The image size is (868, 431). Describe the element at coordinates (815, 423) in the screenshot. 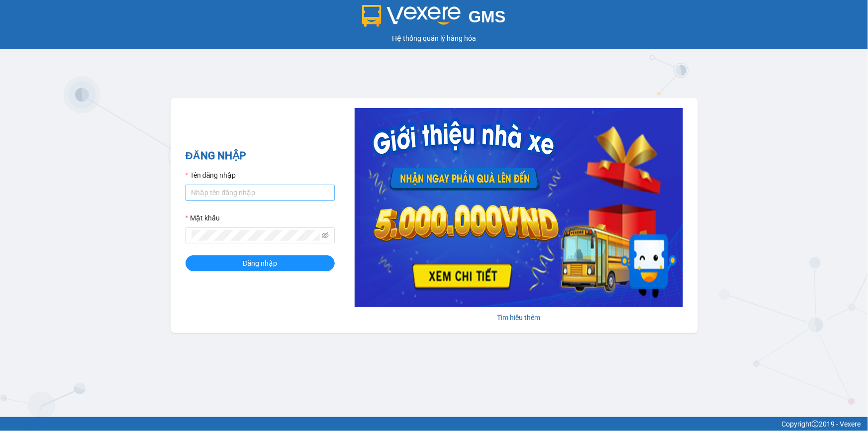

I see `span: copyright` at that location.